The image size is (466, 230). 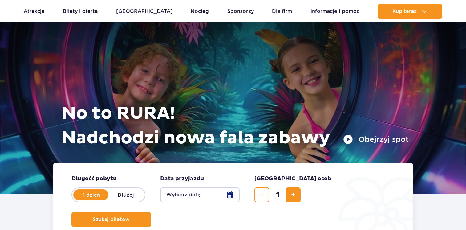 What do you see at coordinates (410, 11) in the screenshot?
I see `button: Kup teraz` at bounding box center [410, 11].